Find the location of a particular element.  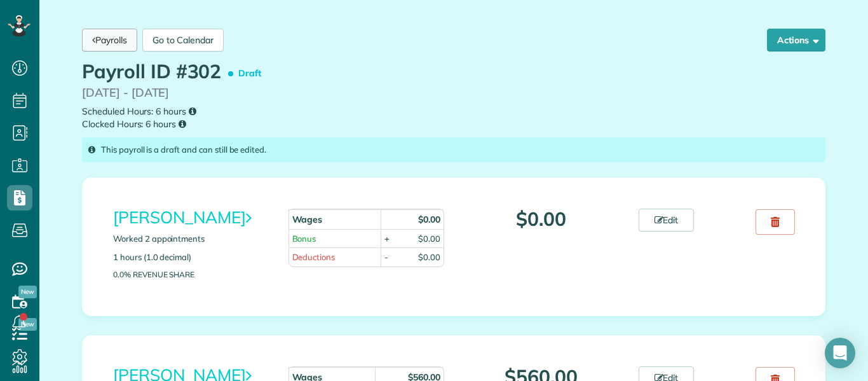

a: Go to Calendar is located at coordinates (183, 40).